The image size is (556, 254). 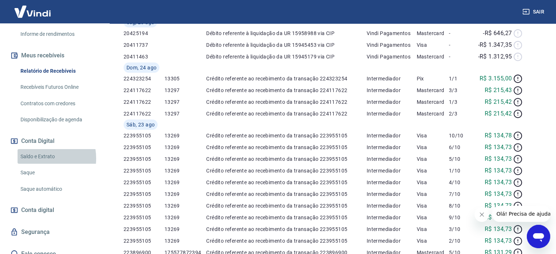 I want to click on p: 8/10, so click(x=461, y=206).